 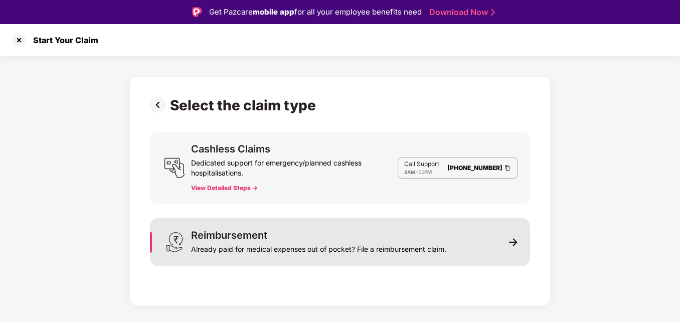 I want to click on p: Call Support, so click(x=422, y=164).